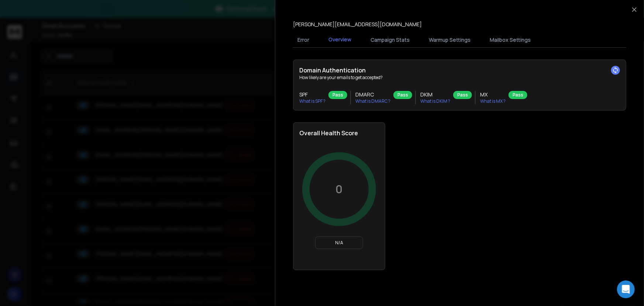 This screenshot has width=644, height=306. I want to click on button: Warmup Settings, so click(449, 40).